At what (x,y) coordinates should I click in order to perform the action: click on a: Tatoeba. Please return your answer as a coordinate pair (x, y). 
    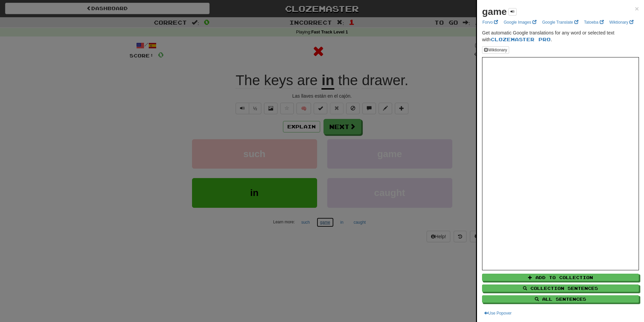
    Looking at the image, I should click on (594, 22).